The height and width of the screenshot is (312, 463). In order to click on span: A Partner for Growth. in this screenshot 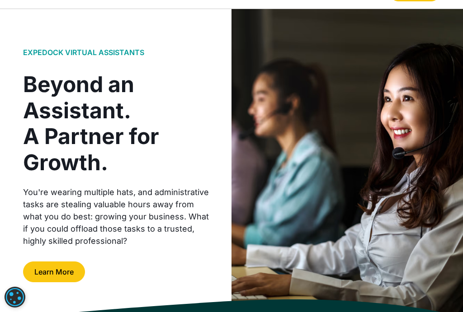, I will do `click(116, 149)`.